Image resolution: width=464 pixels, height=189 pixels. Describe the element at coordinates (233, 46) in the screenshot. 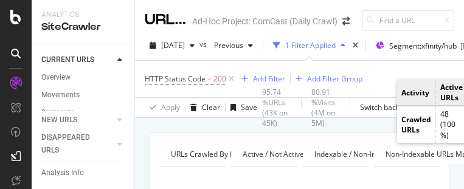

I see `button: Previous` at that location.